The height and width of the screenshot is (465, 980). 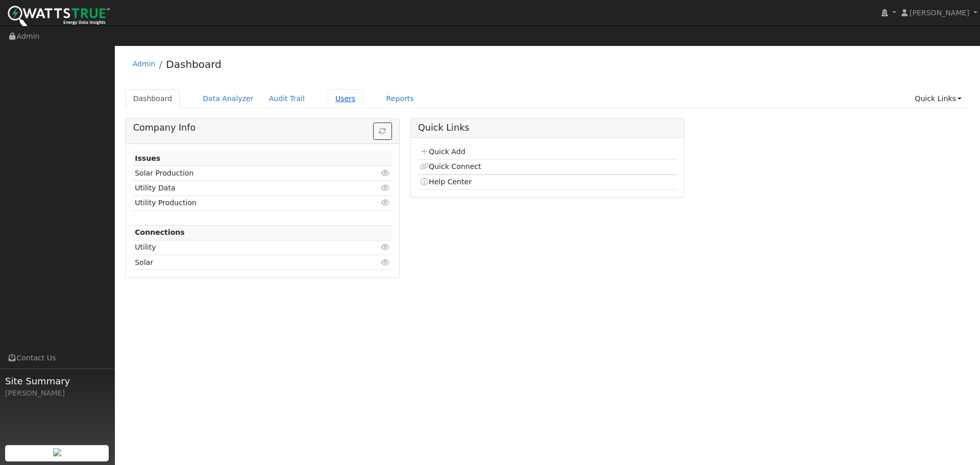 I want to click on a: Quick Links, so click(x=938, y=98).